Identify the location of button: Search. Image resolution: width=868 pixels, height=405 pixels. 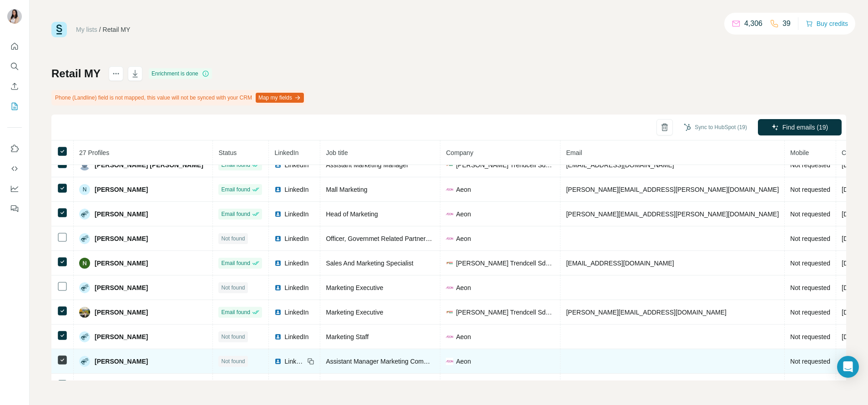
(15, 66).